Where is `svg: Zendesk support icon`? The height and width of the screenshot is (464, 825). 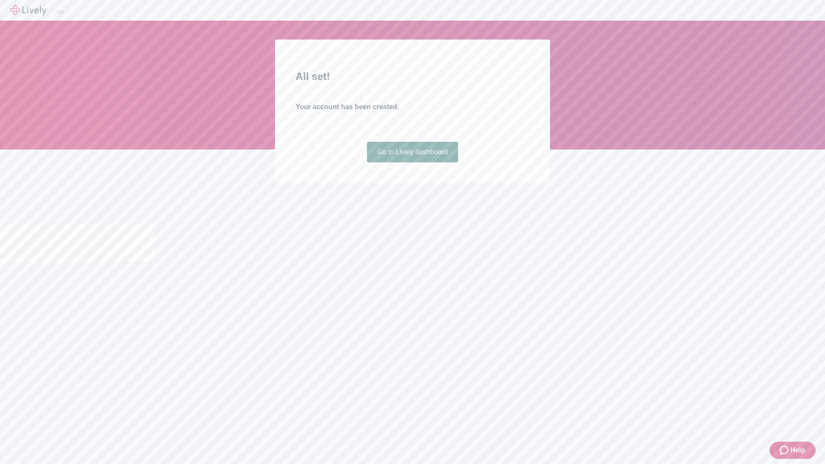
svg: Zendesk support icon is located at coordinates (785, 450).